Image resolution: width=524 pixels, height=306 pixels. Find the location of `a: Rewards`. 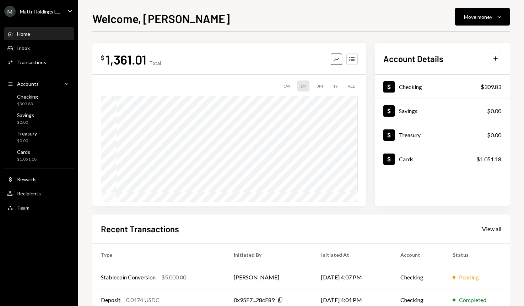

a: Rewards is located at coordinates (39, 179).